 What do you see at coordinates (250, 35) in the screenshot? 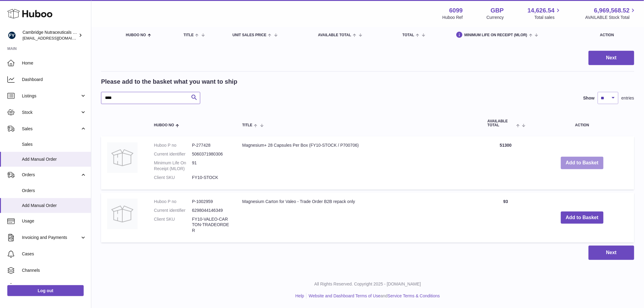
I see `span: Unit Sales Price` at bounding box center [250, 35].